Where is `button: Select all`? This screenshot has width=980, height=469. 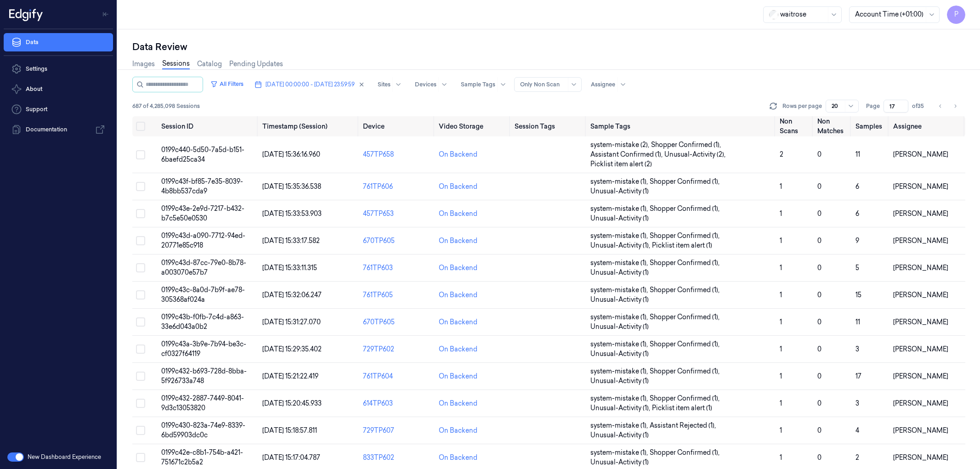
button: Select all is located at coordinates (141, 126).